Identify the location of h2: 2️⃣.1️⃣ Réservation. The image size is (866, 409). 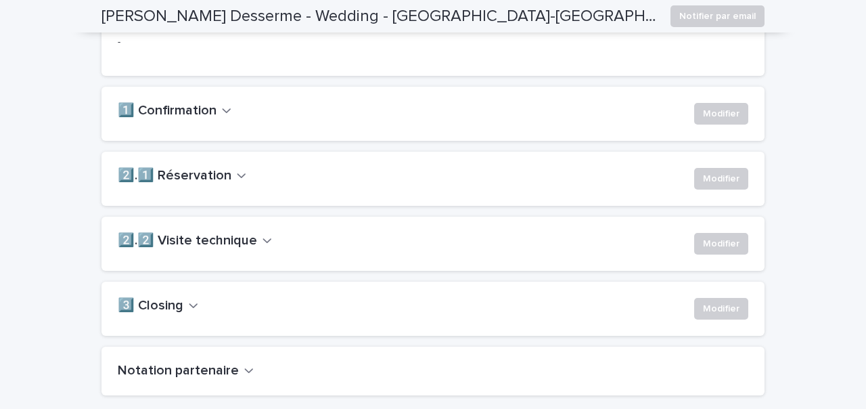
(175, 176).